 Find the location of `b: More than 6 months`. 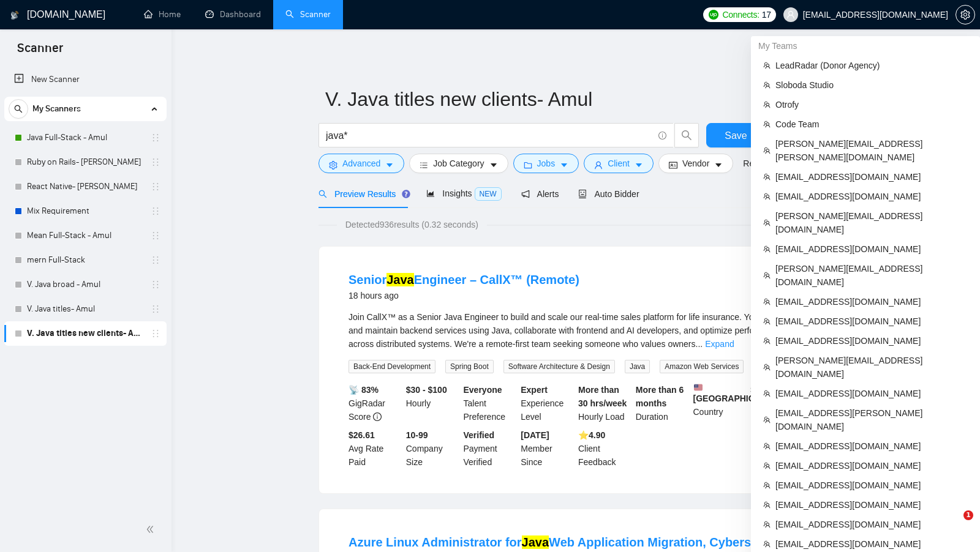

b: More than 6 months is located at coordinates (659, 396).